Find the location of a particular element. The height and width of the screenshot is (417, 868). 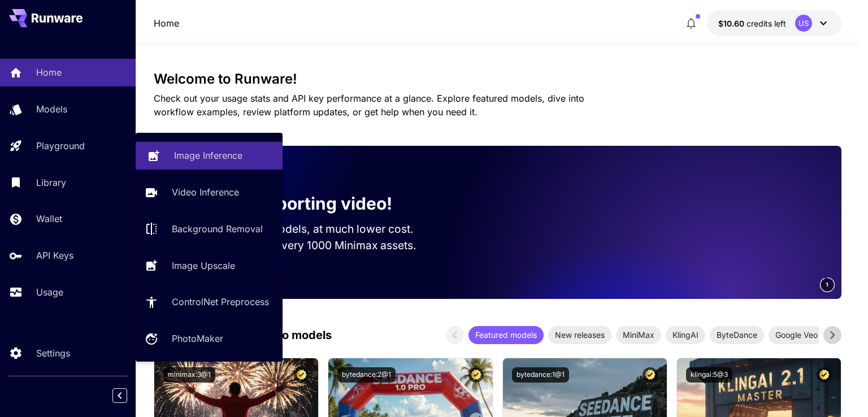

span: MiniMax is located at coordinates (638, 335).